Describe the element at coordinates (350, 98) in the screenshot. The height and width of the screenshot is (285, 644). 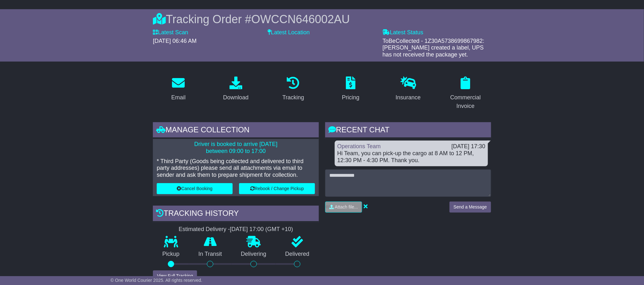
I see `div: Pricing` at that location.